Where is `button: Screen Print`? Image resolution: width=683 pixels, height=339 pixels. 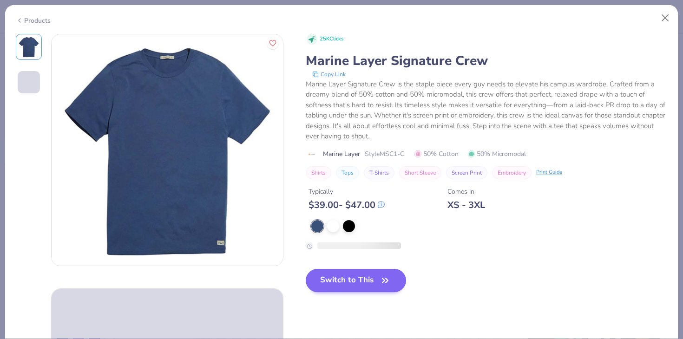 button: Screen Print is located at coordinates (466, 173).